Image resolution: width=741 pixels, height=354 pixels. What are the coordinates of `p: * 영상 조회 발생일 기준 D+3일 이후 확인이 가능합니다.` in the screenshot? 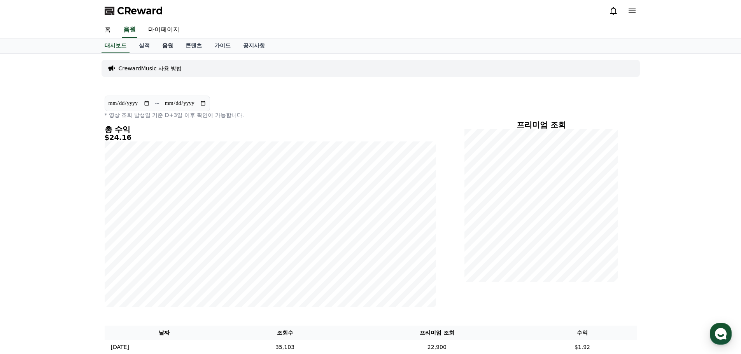 It's located at (270, 115).